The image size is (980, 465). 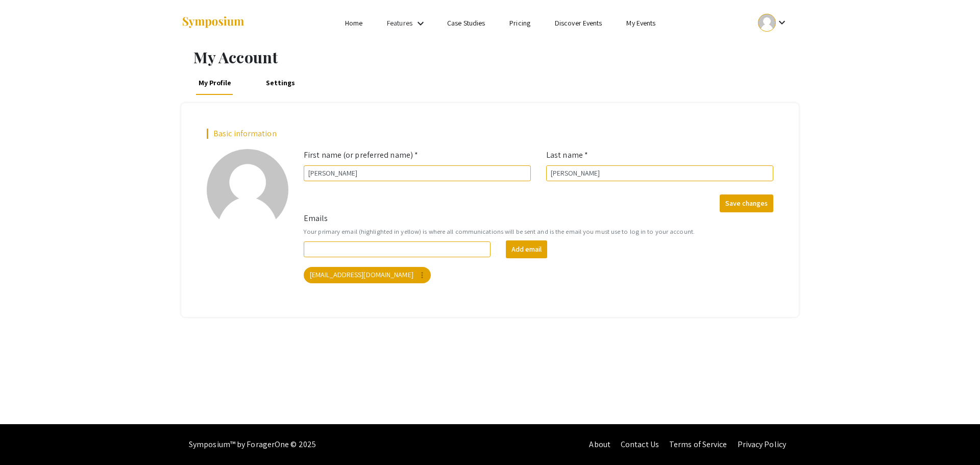 I want to click on button: Add email, so click(x=526, y=249).